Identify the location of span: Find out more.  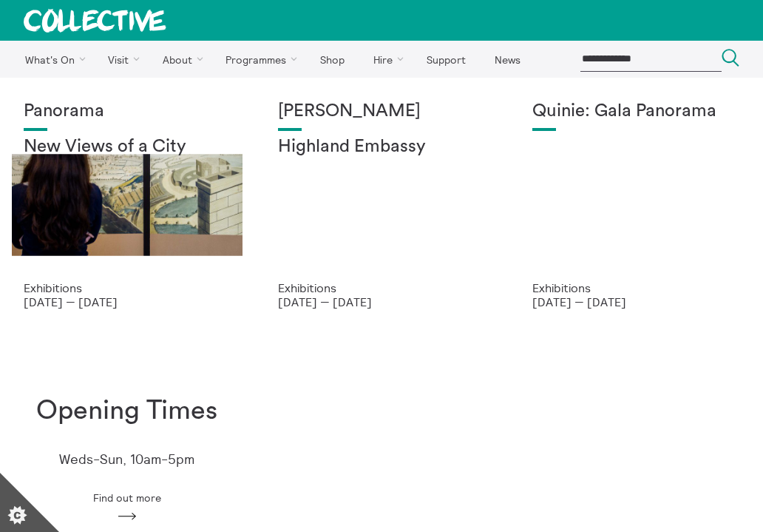
(127, 498).